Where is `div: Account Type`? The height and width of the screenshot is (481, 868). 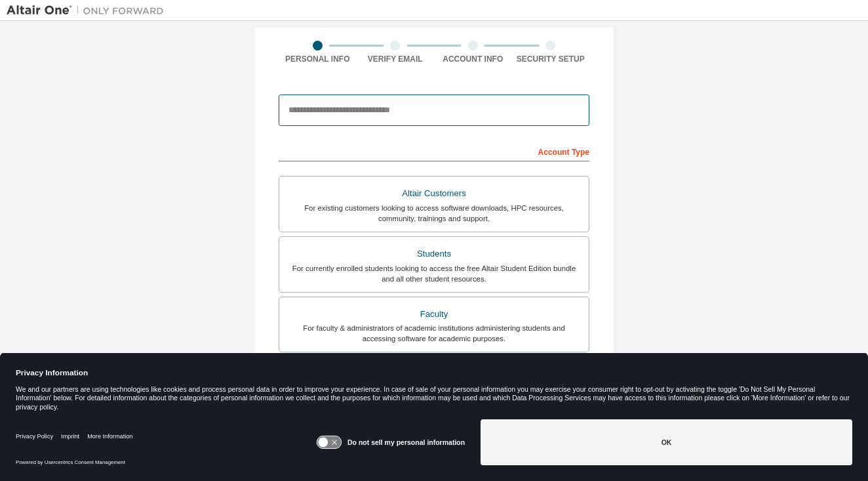 div: Account Type is located at coordinates (434, 151).